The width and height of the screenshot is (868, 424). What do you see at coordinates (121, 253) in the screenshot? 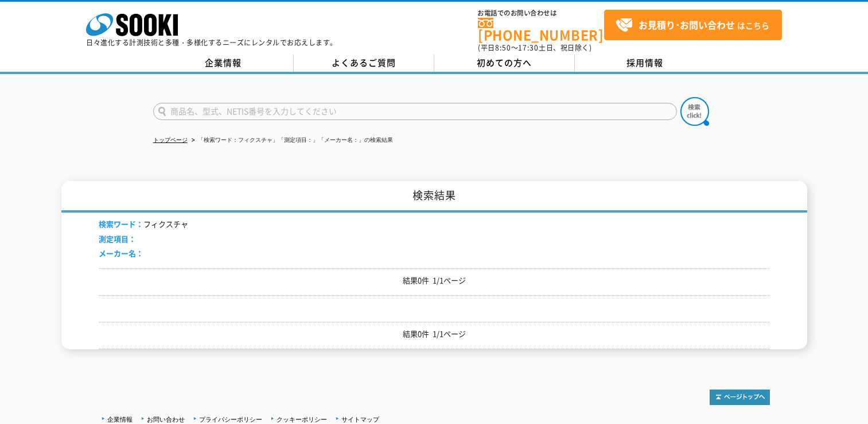
I see `span: メーカー名：` at bounding box center [121, 253].